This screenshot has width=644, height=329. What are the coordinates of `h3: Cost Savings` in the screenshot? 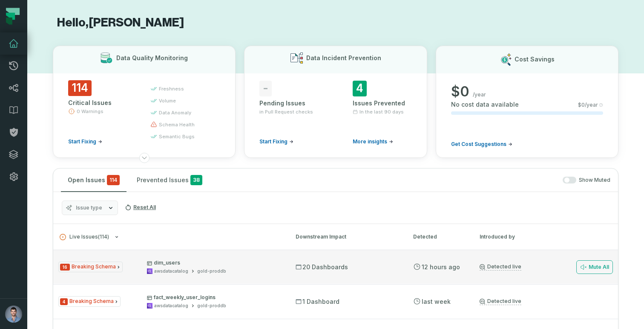 It's located at (534, 59).